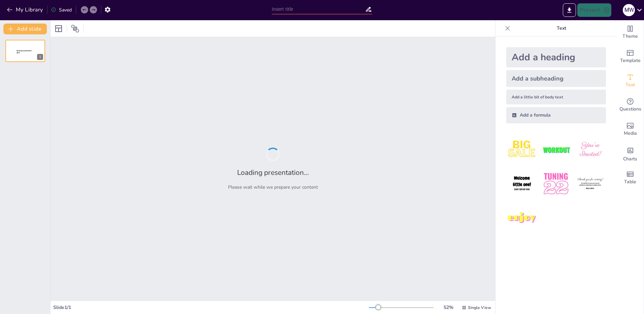  I want to click on div: Add ready made slides, so click(630, 57).